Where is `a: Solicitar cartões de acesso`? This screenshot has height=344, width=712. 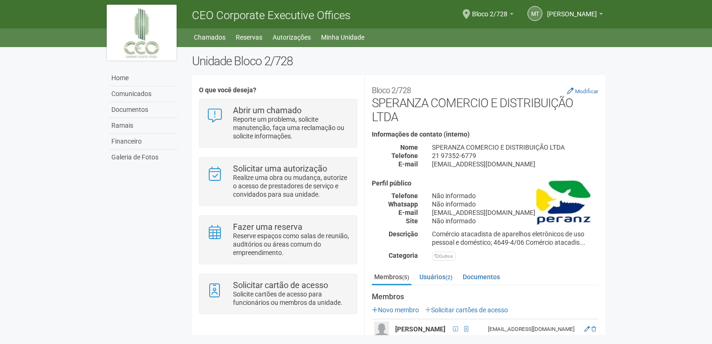 a: Solicitar cartões de acesso is located at coordinates (466, 310).